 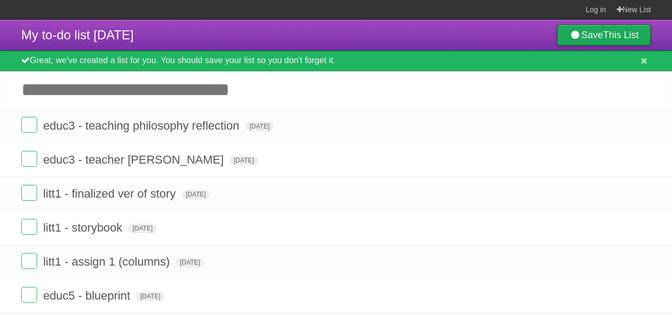 What do you see at coordinates (88, 296) in the screenshot?
I see `span: educ5 - blueprint` at bounding box center [88, 296].